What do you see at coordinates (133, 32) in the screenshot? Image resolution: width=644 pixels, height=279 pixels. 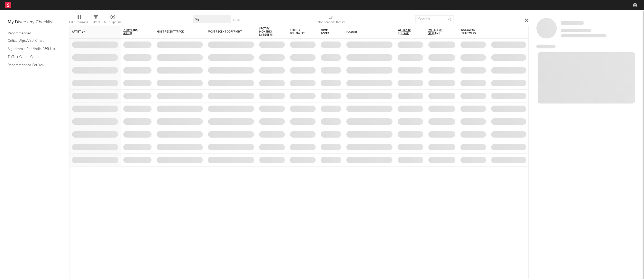 I see `span: 7-Day Fans Added` at bounding box center [133, 32].